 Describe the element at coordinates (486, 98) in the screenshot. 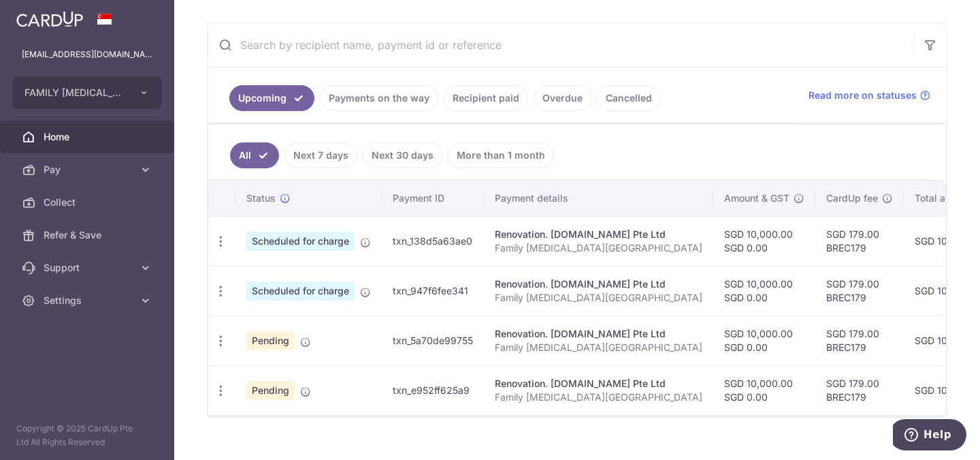

I see `a: Recipient paid` at that location.